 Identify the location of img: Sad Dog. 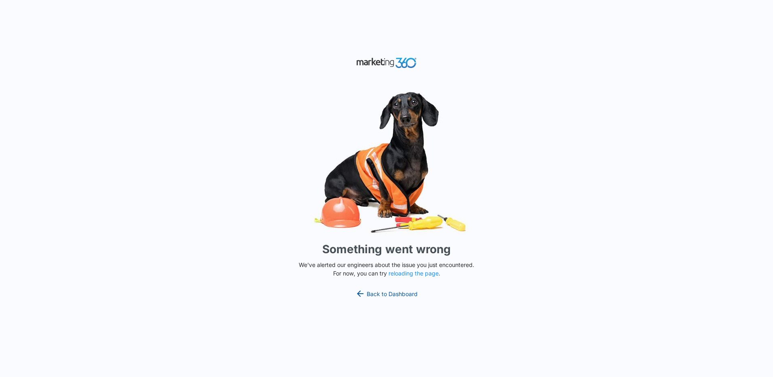
(386, 162).